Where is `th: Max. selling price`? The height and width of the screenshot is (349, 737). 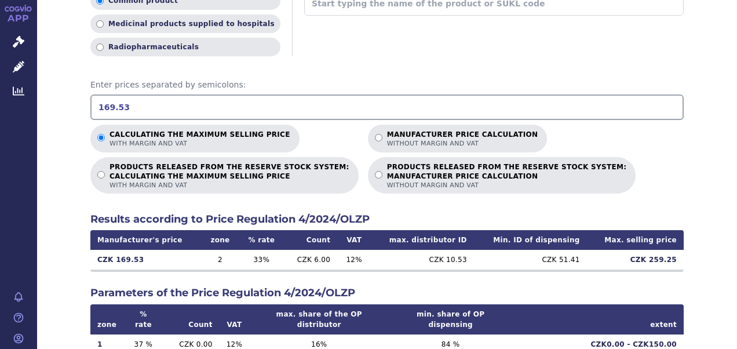
th: Max. selling price is located at coordinates (635, 240).